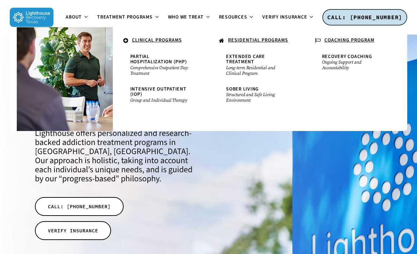 The image size is (417, 254). What do you see at coordinates (189, 17) in the screenshot?
I see `a: Who We Treat` at bounding box center [189, 17].